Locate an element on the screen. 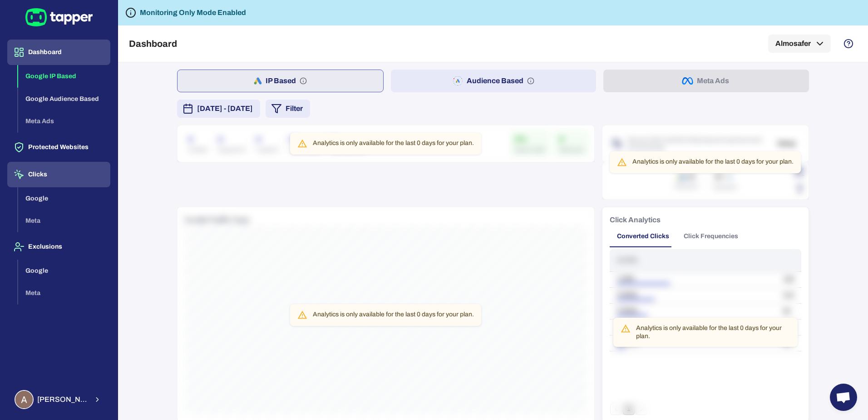 Image resolution: width=868 pixels, height=420 pixels. button: IP Based is located at coordinates (280, 81).